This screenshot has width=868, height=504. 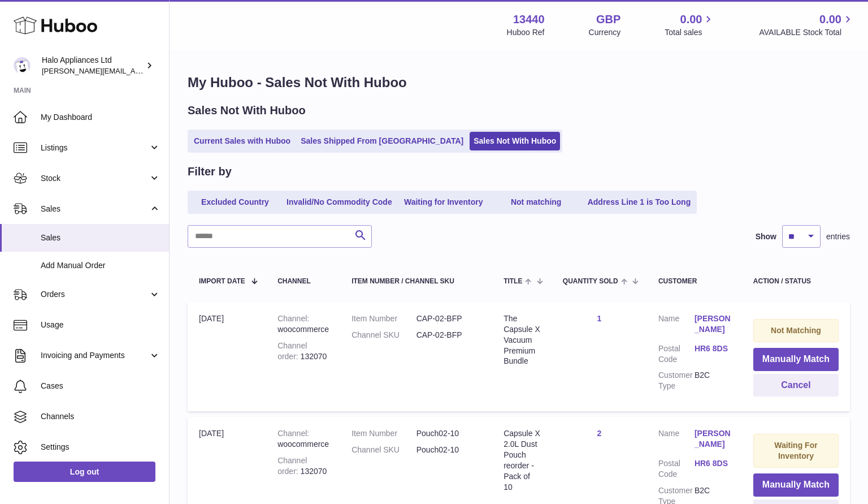 I want to click on span: Import date, so click(x=222, y=281).